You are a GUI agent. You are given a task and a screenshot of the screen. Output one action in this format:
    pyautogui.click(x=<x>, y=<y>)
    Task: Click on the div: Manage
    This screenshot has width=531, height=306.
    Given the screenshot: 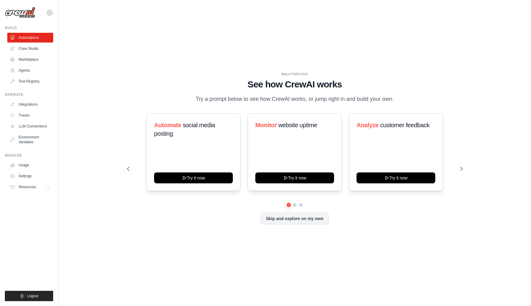 What is the action you would take?
    pyautogui.click(x=29, y=156)
    